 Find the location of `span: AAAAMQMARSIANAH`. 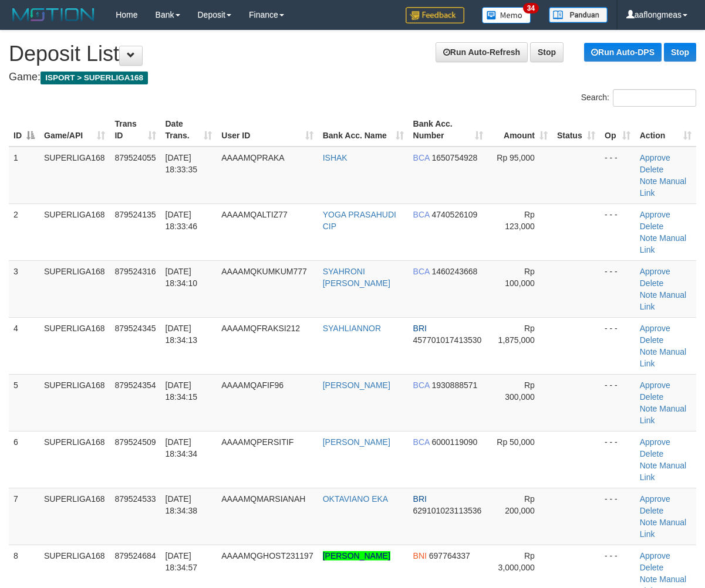

span: AAAAMQMARSIANAH is located at coordinates (262, 499).